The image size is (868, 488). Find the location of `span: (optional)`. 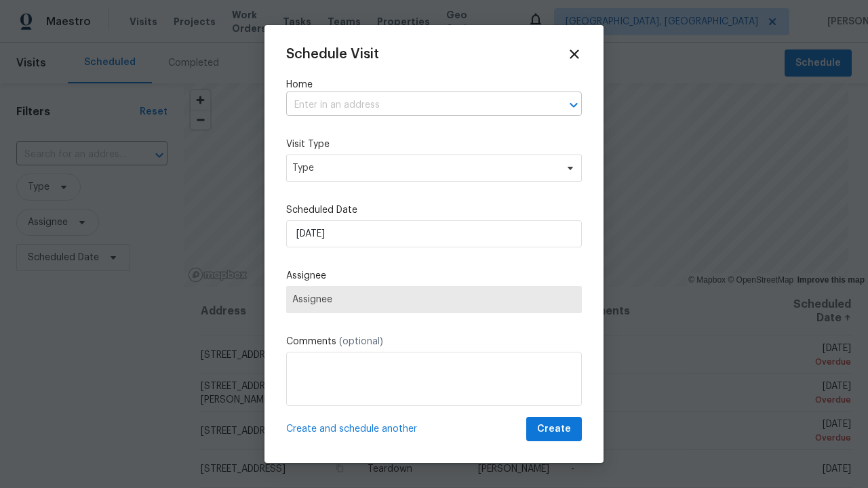

span: (optional) is located at coordinates (361, 341).